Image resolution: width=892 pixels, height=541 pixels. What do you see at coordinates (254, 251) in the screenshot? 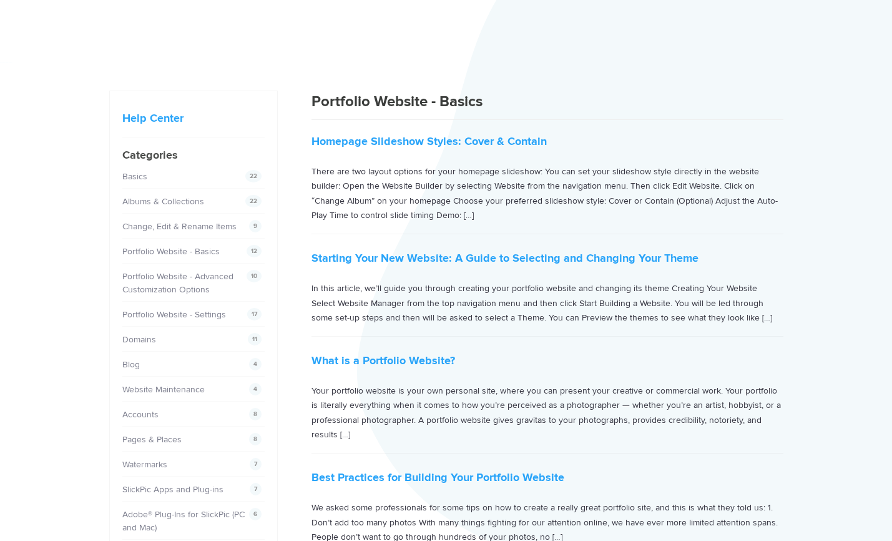
I see `span: 12` at bounding box center [254, 251].